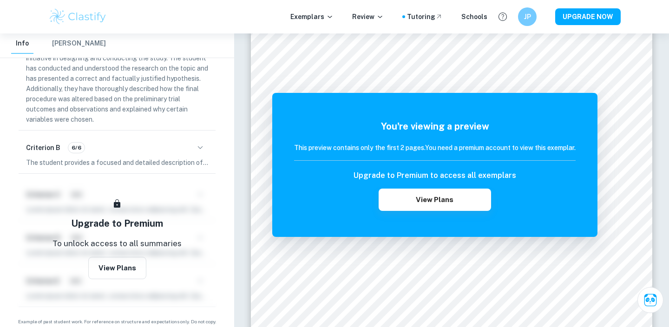  What do you see at coordinates (425, 17) in the screenshot?
I see `a: Tutoring` at bounding box center [425, 17].